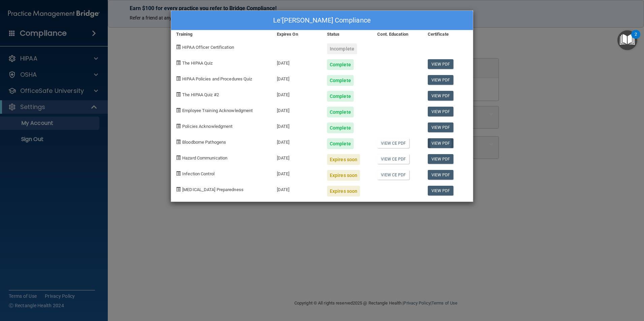  What do you see at coordinates (201, 95) in the screenshot?
I see `span: The HIPAA Quiz #2` at bounding box center [201, 95].